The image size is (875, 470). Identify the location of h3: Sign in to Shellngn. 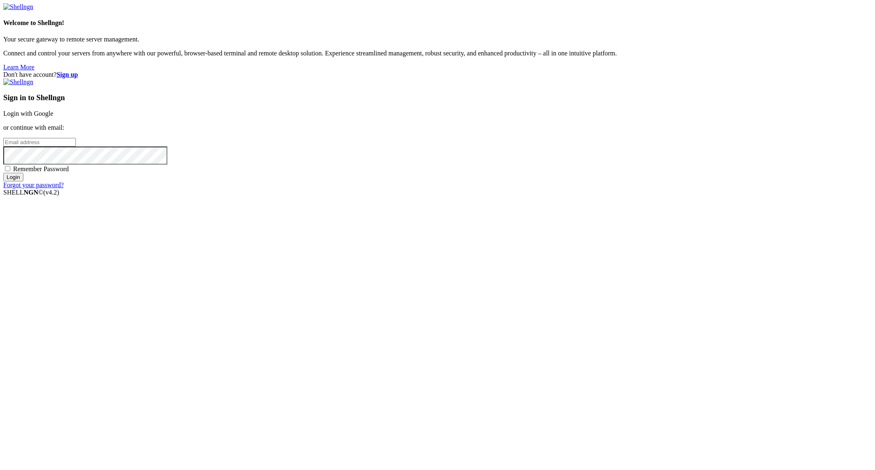
(438, 98).